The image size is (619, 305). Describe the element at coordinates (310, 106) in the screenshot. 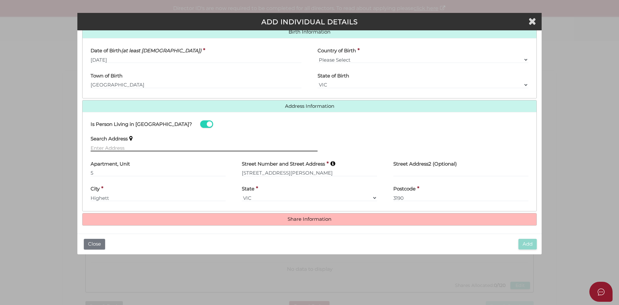

I see `a: Address Information` at that location.